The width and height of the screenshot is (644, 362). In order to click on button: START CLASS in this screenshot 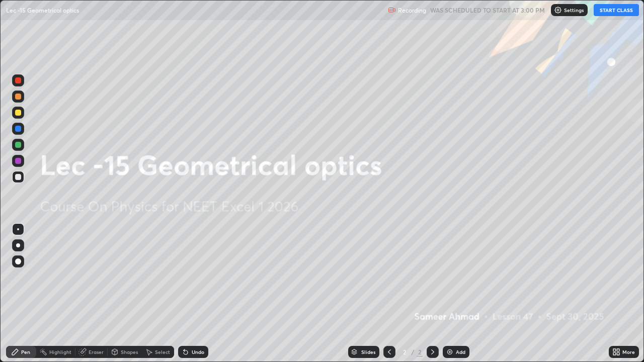, I will do `click(616, 10)`.